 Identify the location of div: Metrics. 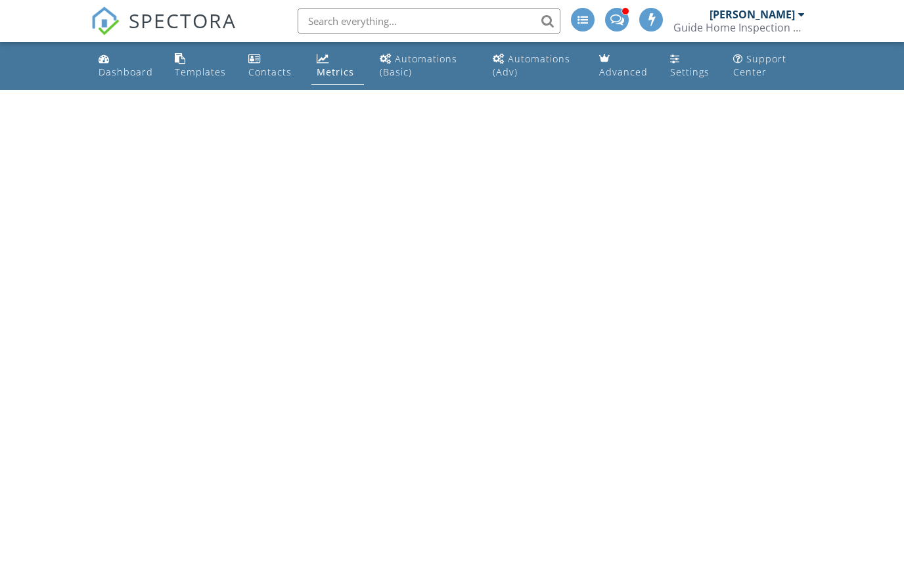
(335, 71).